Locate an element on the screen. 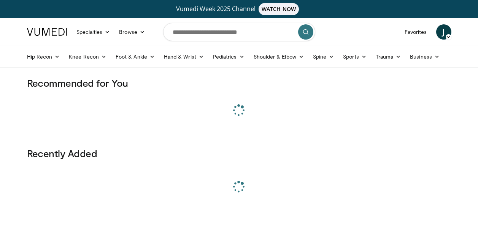 The image size is (478, 226). a: Pediatrics is located at coordinates (229, 57).